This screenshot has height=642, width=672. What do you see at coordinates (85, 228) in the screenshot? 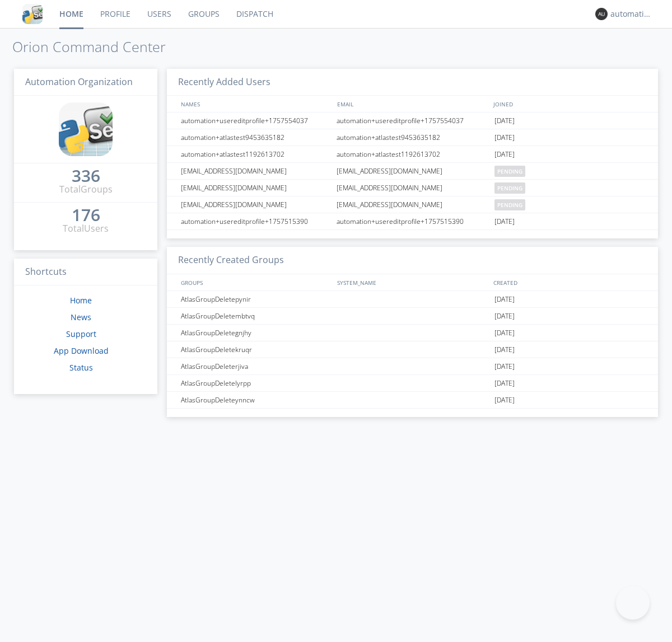
I see `div: Total Users` at bounding box center [85, 228].